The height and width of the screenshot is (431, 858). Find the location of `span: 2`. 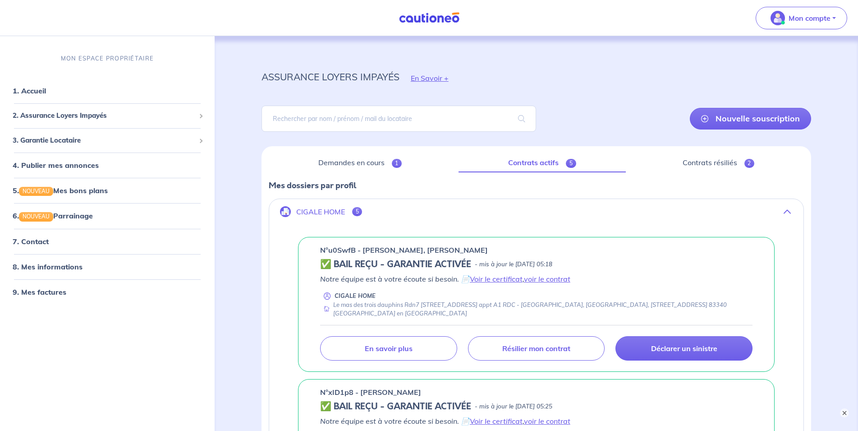

span: 2 is located at coordinates (750, 163).